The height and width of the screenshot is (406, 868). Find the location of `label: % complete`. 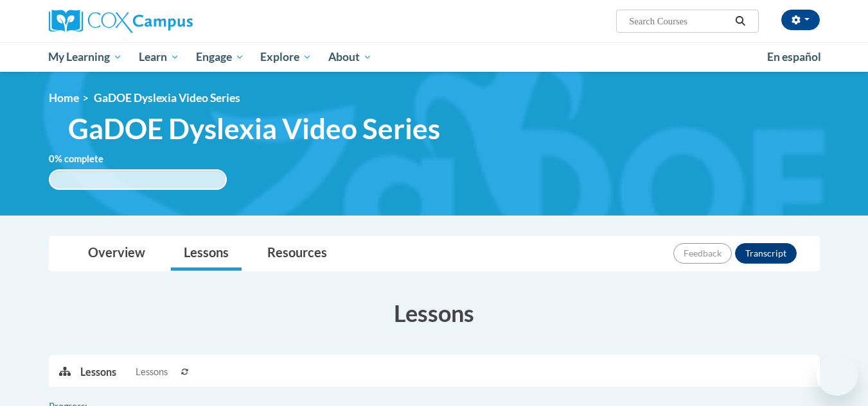

label: % complete is located at coordinates (85, 159).